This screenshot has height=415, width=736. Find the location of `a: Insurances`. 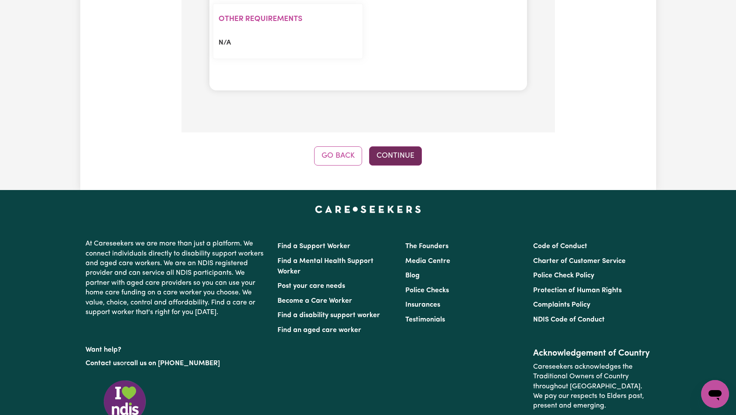

a: Insurances is located at coordinates (423, 305).